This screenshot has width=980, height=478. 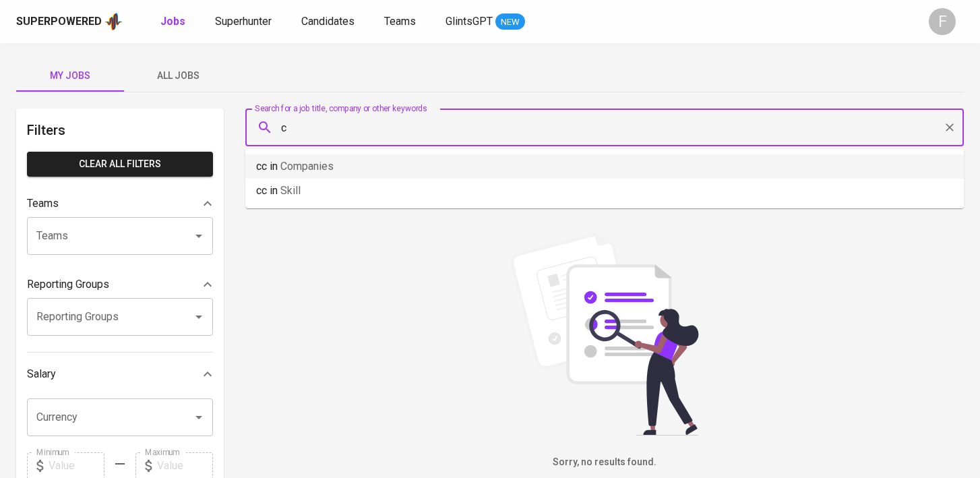 What do you see at coordinates (245, 22) in the screenshot?
I see `a: Superhunter` at bounding box center [245, 22].